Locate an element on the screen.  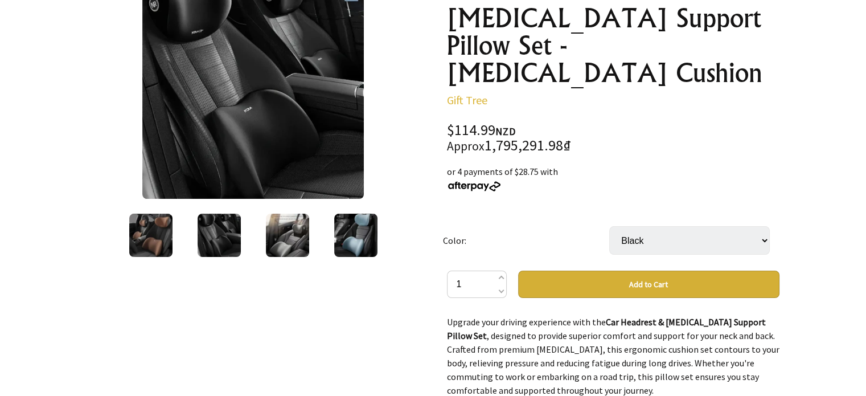
div: or 4 payments of $28.75 with is located at coordinates (613, 178).